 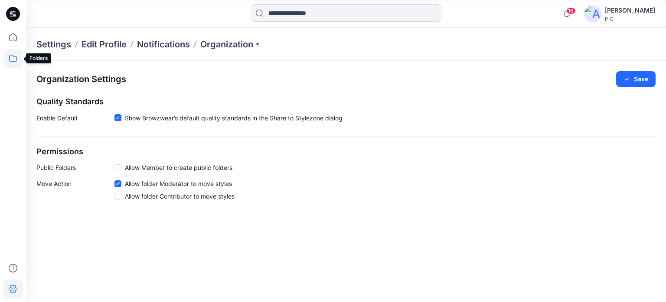 What do you see at coordinates (164, 44) in the screenshot?
I see `a: Notifications` at bounding box center [164, 44].